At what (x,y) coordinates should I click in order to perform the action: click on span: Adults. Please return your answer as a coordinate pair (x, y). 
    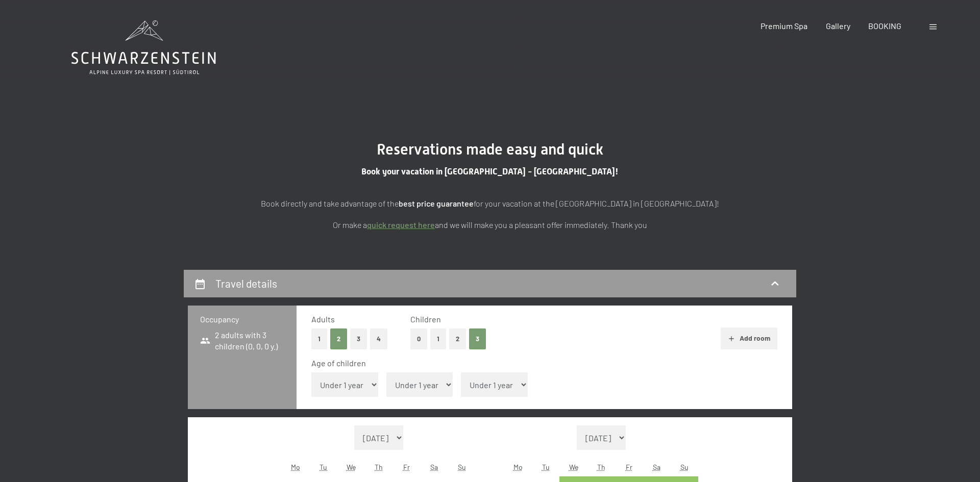
    Looking at the image, I should click on (323, 319).